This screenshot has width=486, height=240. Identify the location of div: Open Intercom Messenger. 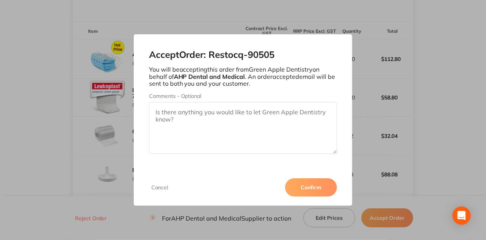
(461, 216).